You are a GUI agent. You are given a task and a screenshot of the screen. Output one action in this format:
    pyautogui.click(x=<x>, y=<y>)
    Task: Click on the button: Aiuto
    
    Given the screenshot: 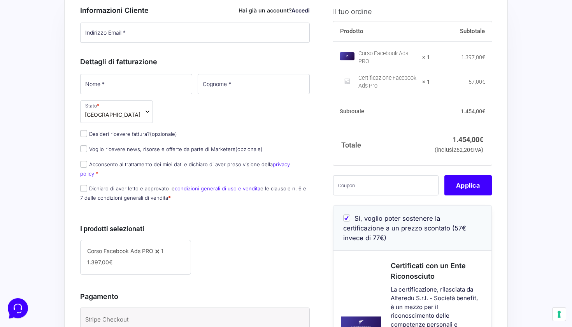 What is the action you would take?
    pyautogui.click(x=125, y=259)
    